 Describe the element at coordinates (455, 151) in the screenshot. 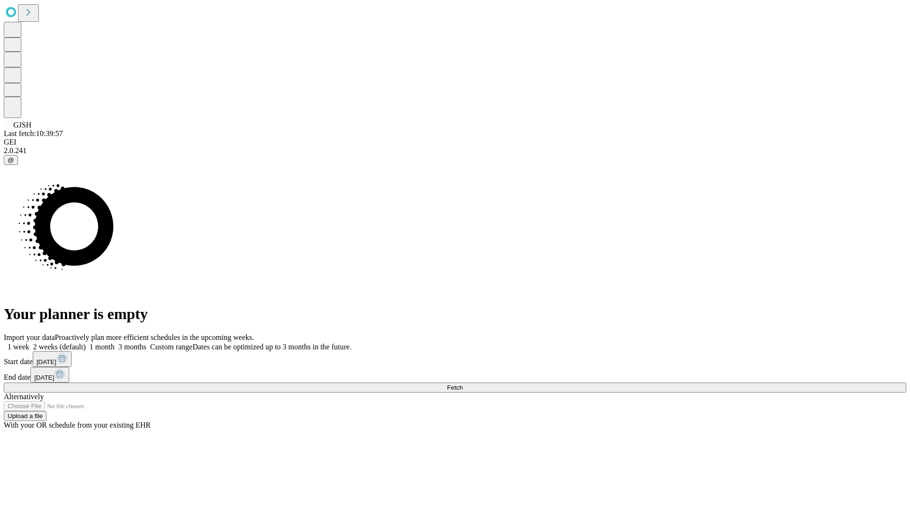

I see `div: 2.0.241` at that location.